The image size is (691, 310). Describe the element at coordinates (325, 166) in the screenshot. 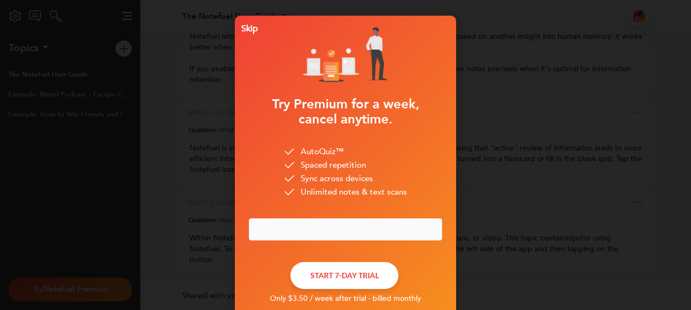

I see `div: Spaced repetition` at that location.